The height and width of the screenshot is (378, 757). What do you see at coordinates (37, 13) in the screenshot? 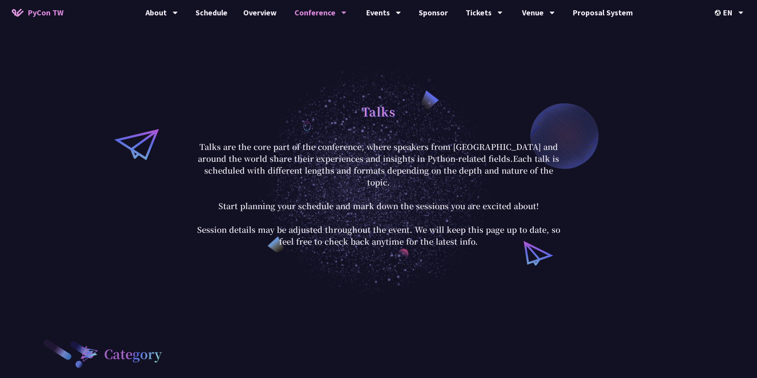
I see `a: PyCon TW` at bounding box center [37, 13].